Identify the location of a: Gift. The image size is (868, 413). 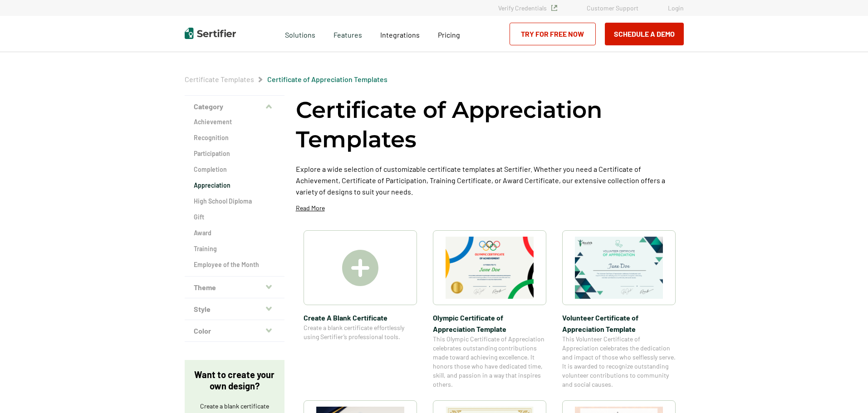
(235, 217).